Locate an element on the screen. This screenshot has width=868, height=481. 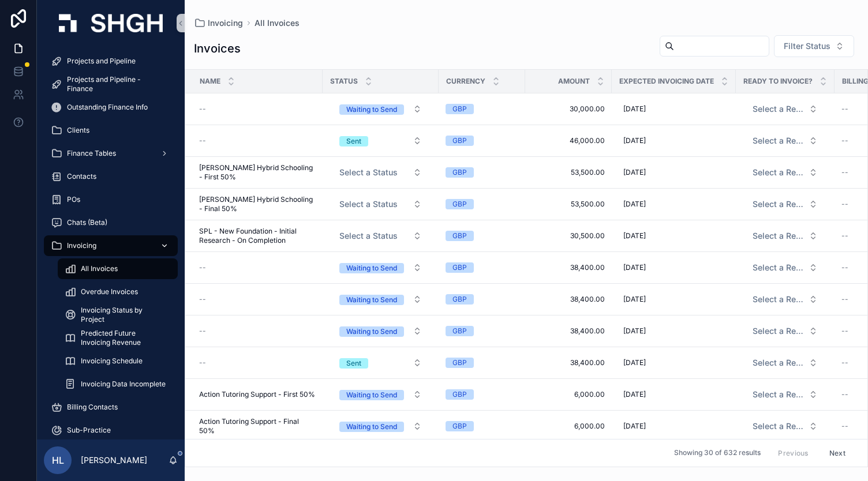
span: Sub-Practice is located at coordinates (89, 431).